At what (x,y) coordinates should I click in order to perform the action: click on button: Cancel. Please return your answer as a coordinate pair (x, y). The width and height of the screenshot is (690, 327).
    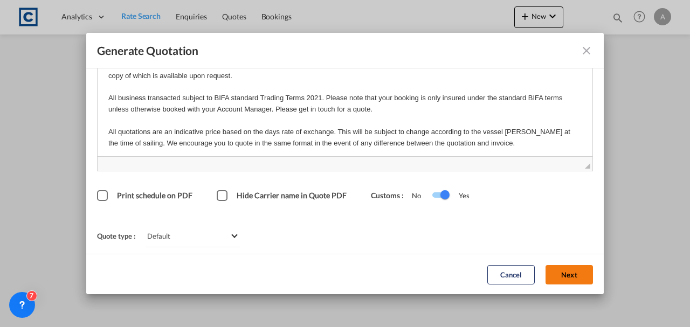
    Looking at the image, I should click on (511, 274).